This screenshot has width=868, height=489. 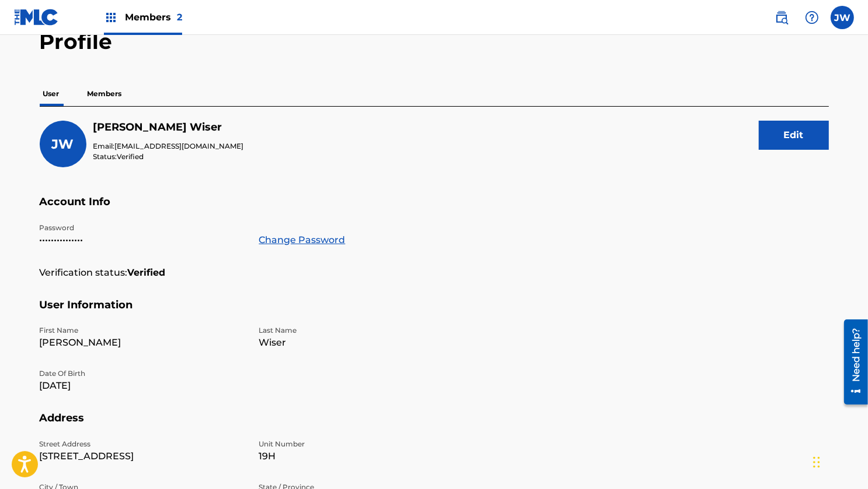 What do you see at coordinates (794, 135) in the screenshot?
I see `button: Edit` at bounding box center [794, 135].